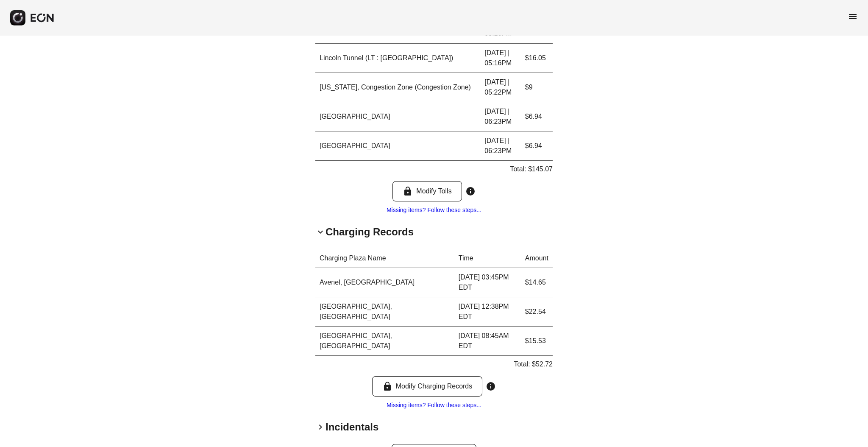 The width and height of the screenshot is (868, 447). I want to click on td: $22.54, so click(536, 312).